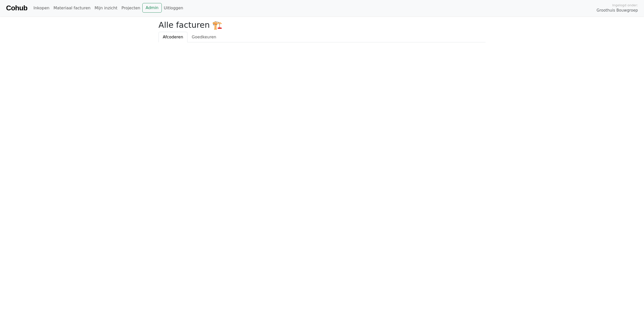 Image resolution: width=644 pixels, height=324 pixels. Describe the element at coordinates (625, 5) in the screenshot. I see `span: Ingelogd onder:` at that location.